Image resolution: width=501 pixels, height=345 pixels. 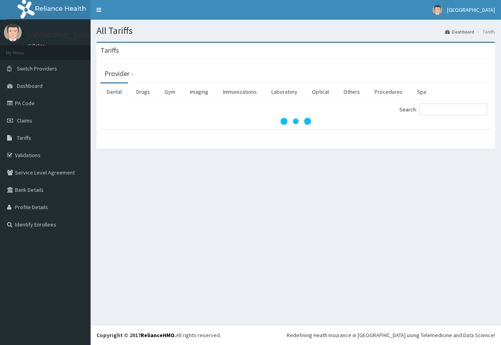 What do you see at coordinates (285, 92) in the screenshot?
I see `a: Laboratory` at bounding box center [285, 92].